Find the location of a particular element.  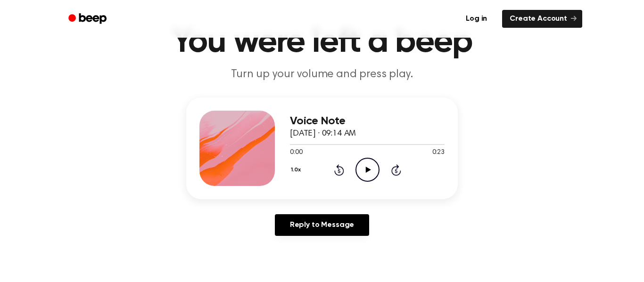

a: Beep is located at coordinates (88, 19).